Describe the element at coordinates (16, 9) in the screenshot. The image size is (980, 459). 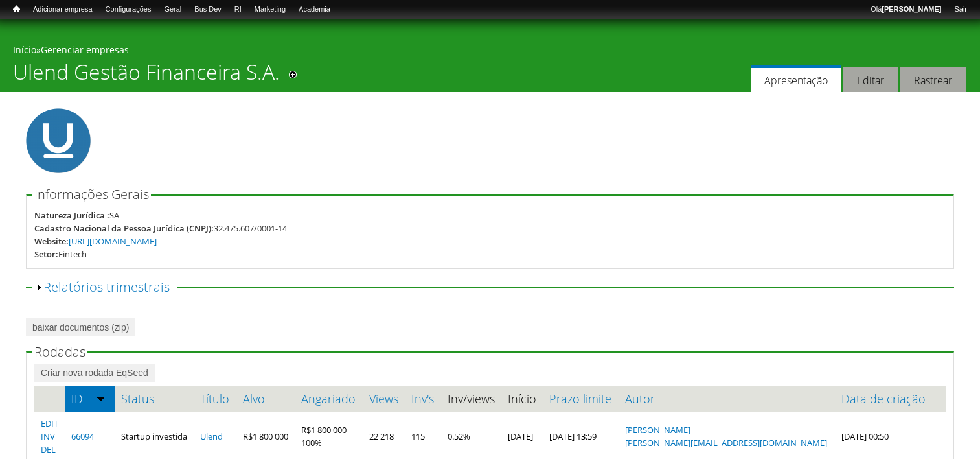
I see `span: Início` at that location.